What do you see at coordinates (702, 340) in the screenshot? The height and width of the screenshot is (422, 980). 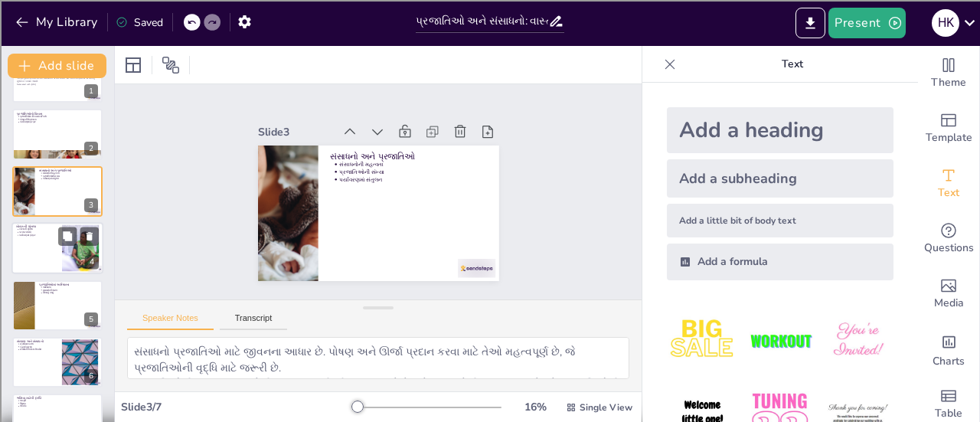 I see `img: 1.jpeg` at bounding box center [702, 340].